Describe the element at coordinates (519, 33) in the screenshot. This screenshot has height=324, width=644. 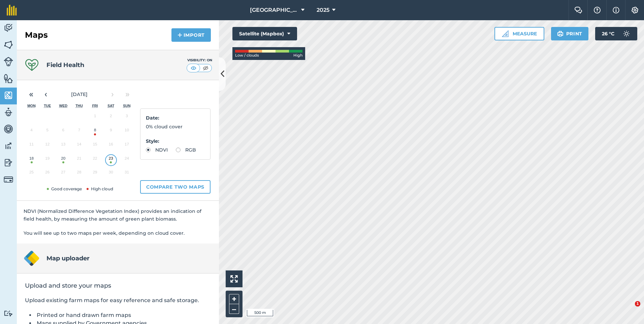
I see `button: Measure` at that location.